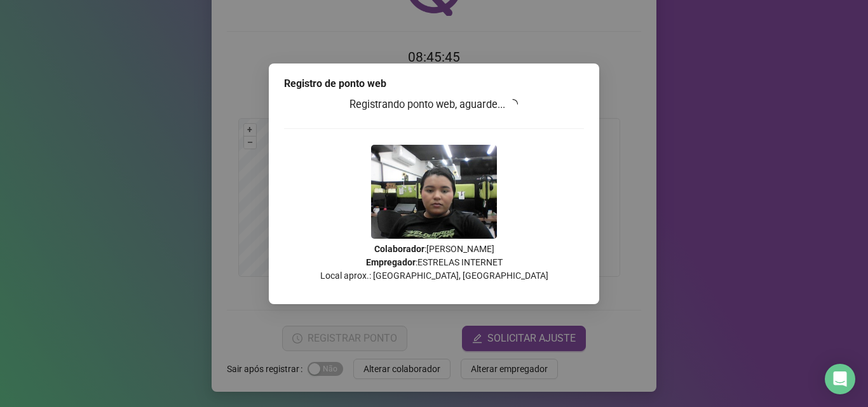 The width and height of the screenshot is (868, 407). What do you see at coordinates (434, 105) in the screenshot?
I see `h3: Registrando ponto web, aguarde...` at bounding box center [434, 105].